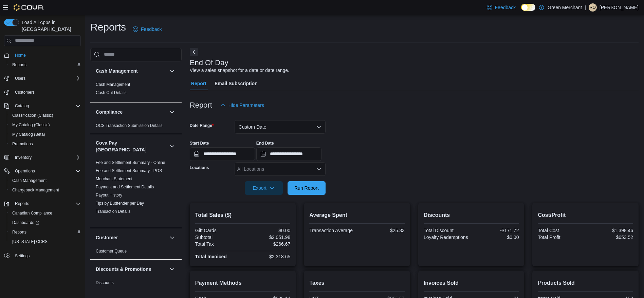 The width and height of the screenshot is (644, 298). I want to click on nav: Complex example, so click(43, 163).